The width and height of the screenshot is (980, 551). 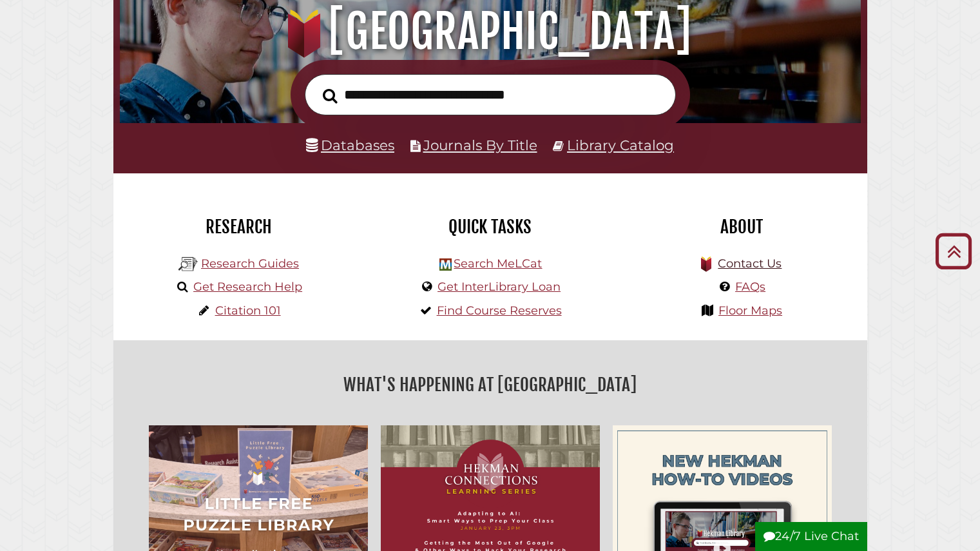 I want to click on a: Journals By Title, so click(x=480, y=145).